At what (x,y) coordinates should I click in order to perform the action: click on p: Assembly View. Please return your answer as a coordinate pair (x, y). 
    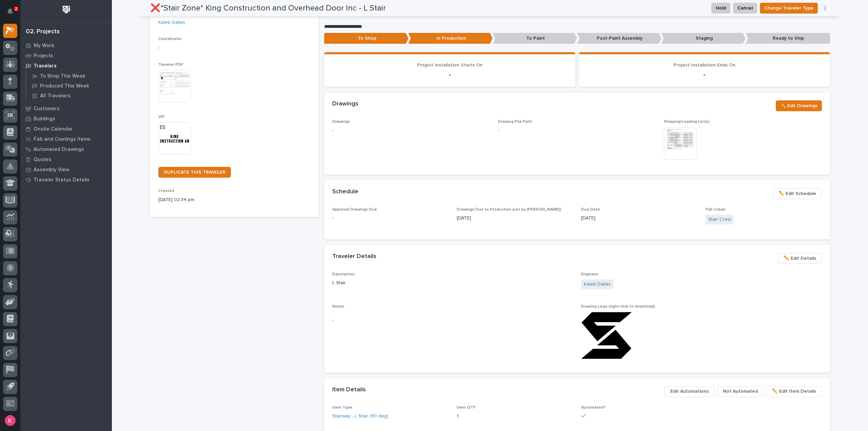
    Looking at the image, I should click on (52, 170).